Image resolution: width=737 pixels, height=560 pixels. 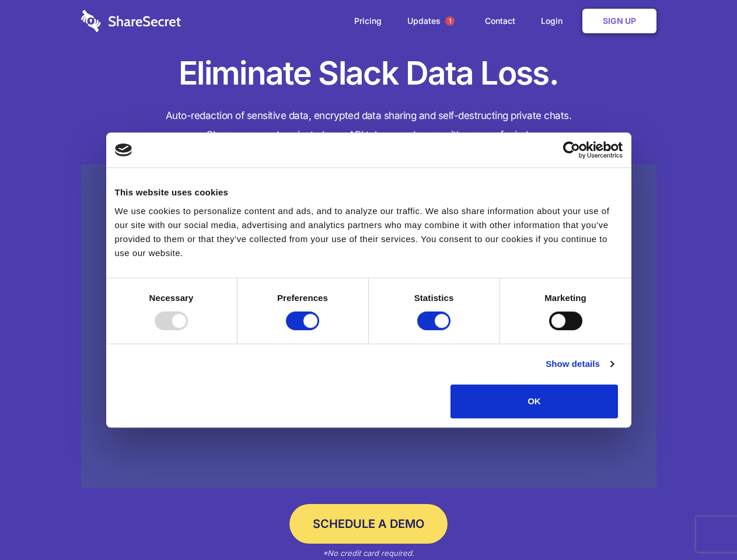 I want to click on span: 1, so click(x=450, y=21).